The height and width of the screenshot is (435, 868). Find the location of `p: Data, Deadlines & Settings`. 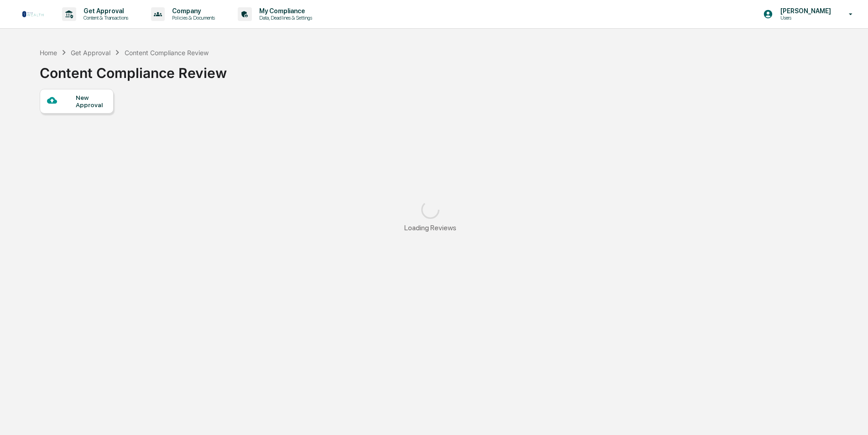

p: Data, Deadlines & Settings is located at coordinates (284, 18).